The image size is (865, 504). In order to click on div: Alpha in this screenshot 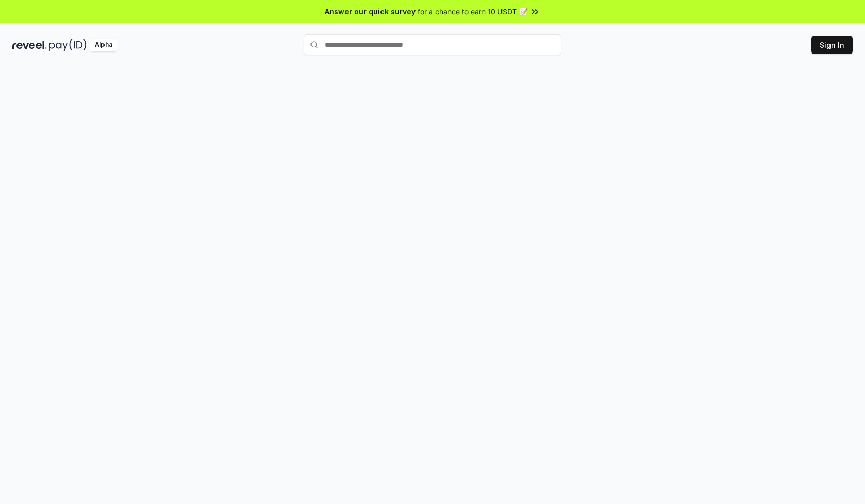, I will do `click(103, 45)`.